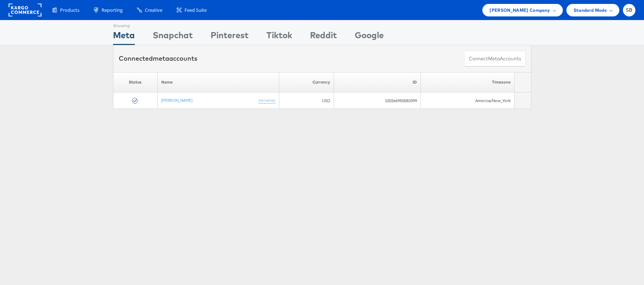 The height and width of the screenshot is (285, 644). What do you see at coordinates (230, 37) in the screenshot?
I see `div: Pinterest` at bounding box center [230, 37].